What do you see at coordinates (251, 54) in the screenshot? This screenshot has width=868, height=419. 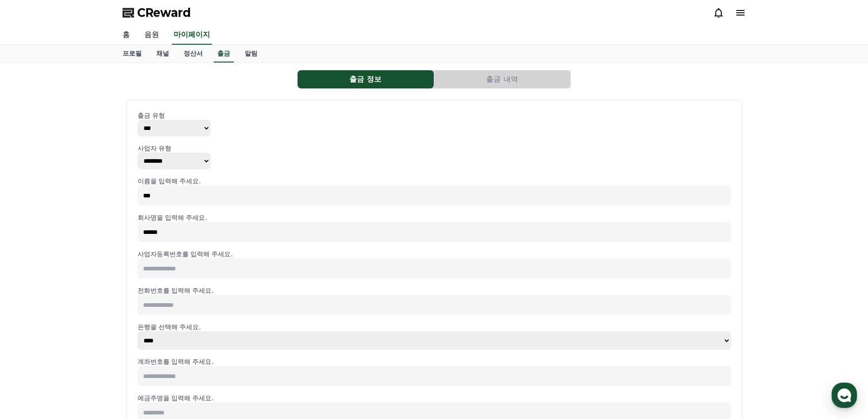 I see `a: 알림` at bounding box center [251, 54].